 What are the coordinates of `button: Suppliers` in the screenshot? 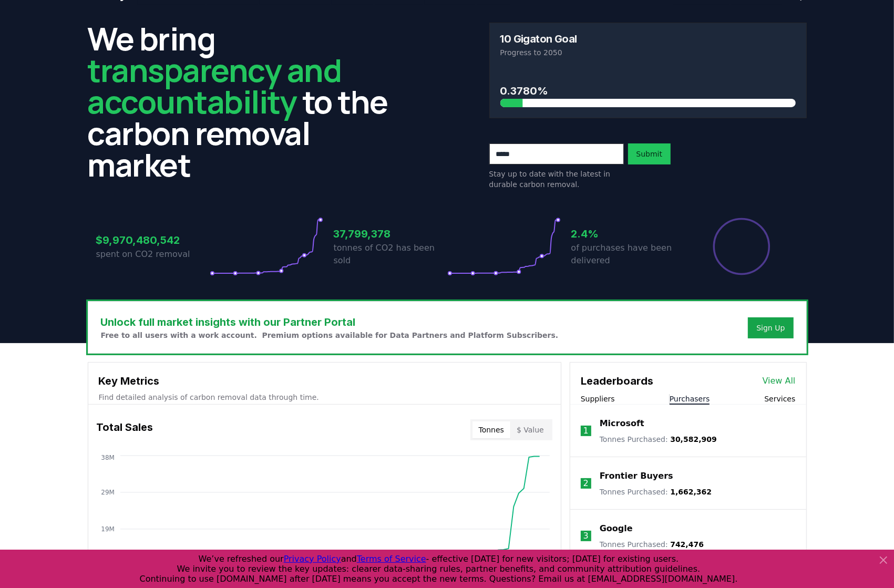 It's located at (598, 399).